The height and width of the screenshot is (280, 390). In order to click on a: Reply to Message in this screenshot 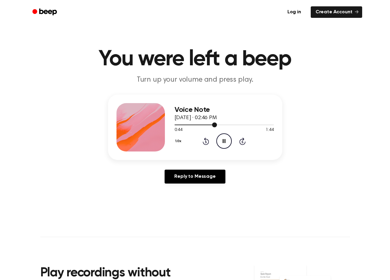, I will do `click(195, 177)`.